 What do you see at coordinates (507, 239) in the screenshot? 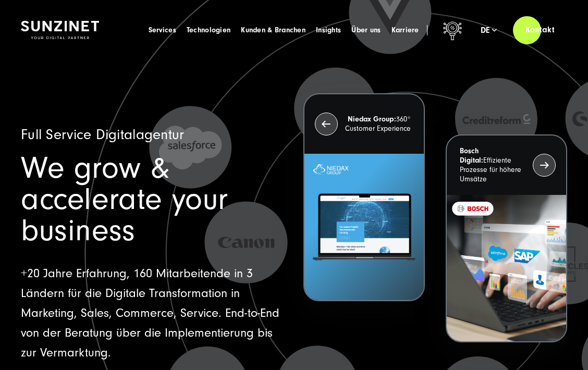
I see `button: Bosch Digital:Effiziente Prozesse für höhere Umsätze BOSCH - Kundeprojekt - Digital Transformatio...` at bounding box center [507, 239].